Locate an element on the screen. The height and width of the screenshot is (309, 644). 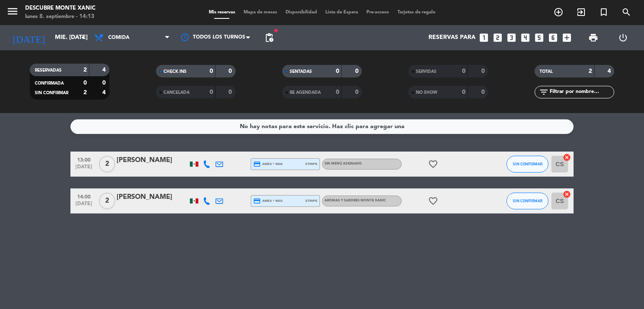
i: looks_3 is located at coordinates (511, 38).